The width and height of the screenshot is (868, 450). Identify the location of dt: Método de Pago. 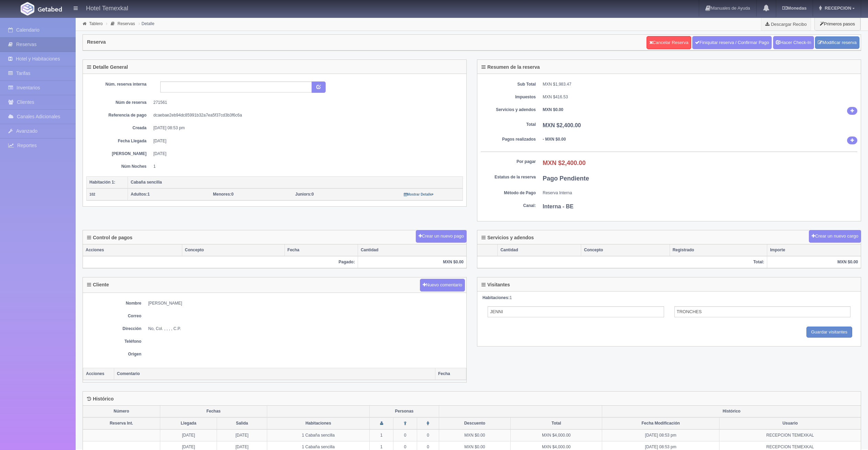
(509, 193).